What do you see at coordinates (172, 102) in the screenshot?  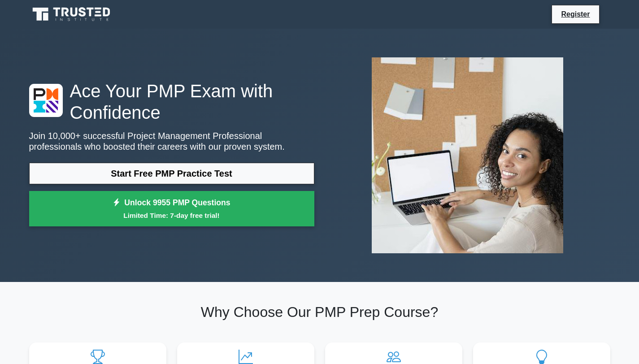 I see `h1: Ace Your PMP Exam with Confidence` at bounding box center [172, 102].